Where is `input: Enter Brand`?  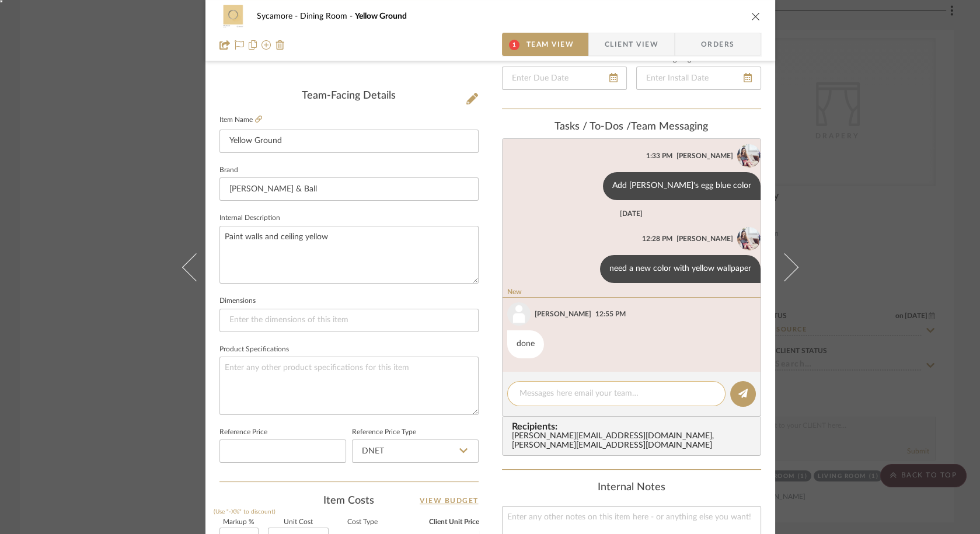
input: Enter Brand is located at coordinates (349, 189).